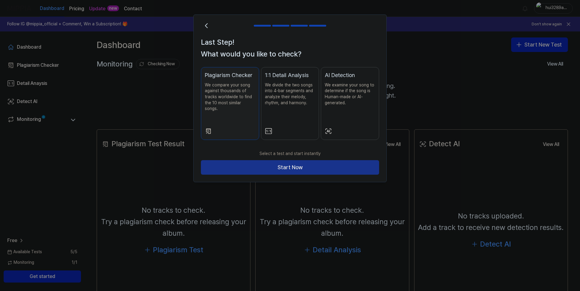  Describe the element at coordinates (290, 103) in the screenshot. I see `button: 1:1 Detail AnalysisWe divide the two songs into 4-bar segments and analyze their melody, rhythm, ...` at that location.